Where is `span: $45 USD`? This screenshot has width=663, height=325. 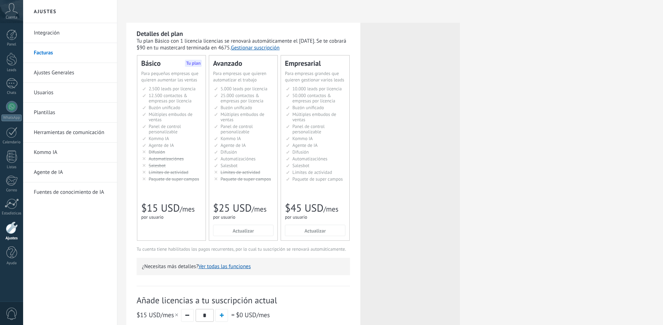 span: $45 USD is located at coordinates (304, 208).